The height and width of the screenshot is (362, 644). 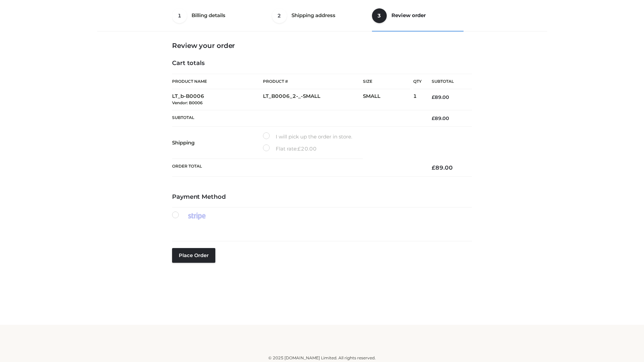 What do you see at coordinates (217, 143) in the screenshot?
I see `th: Shipping` at bounding box center [217, 143].